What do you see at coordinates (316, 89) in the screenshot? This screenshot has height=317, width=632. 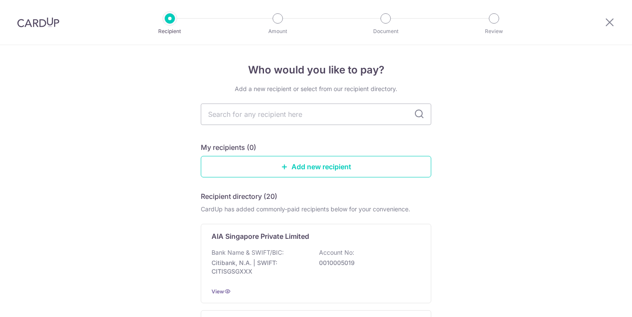 I see `div: Add a new recipient or select from our recipient directory.` at bounding box center [316, 89].